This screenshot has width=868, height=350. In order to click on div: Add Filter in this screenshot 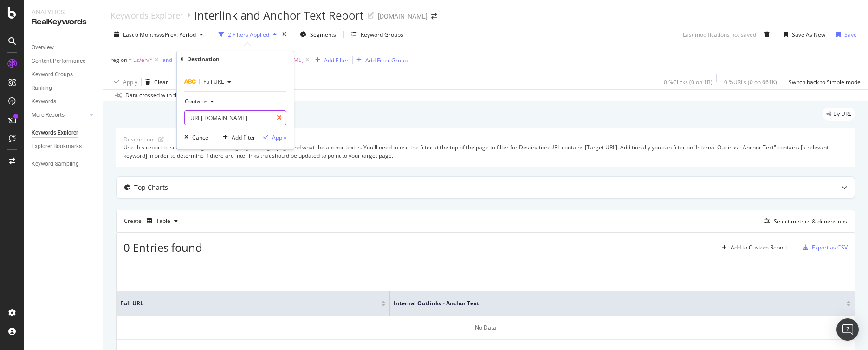, I will do `click(336, 60)`.